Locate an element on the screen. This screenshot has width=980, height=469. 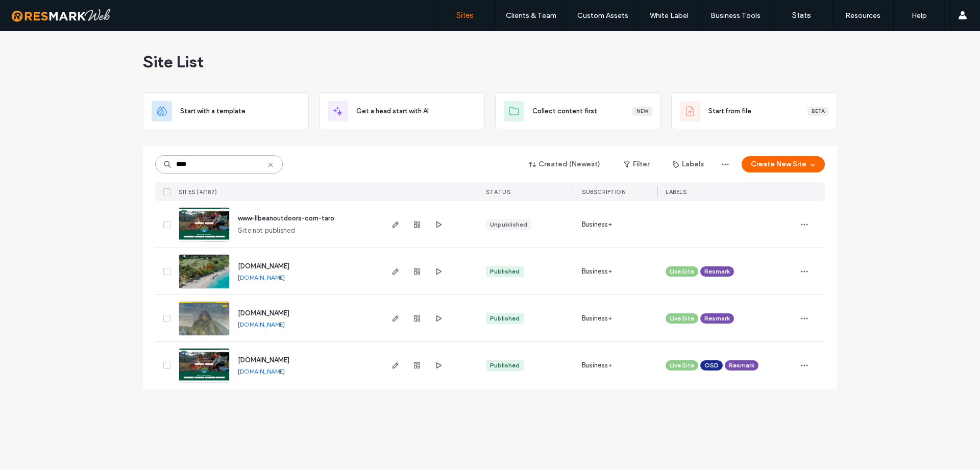
label: Sites is located at coordinates (465, 15).